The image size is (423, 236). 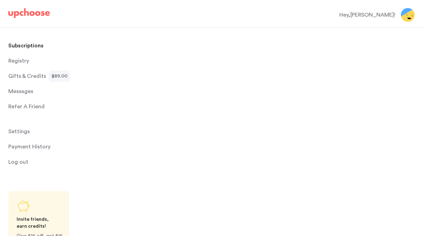 I want to click on span: Log out, so click(x=18, y=162).